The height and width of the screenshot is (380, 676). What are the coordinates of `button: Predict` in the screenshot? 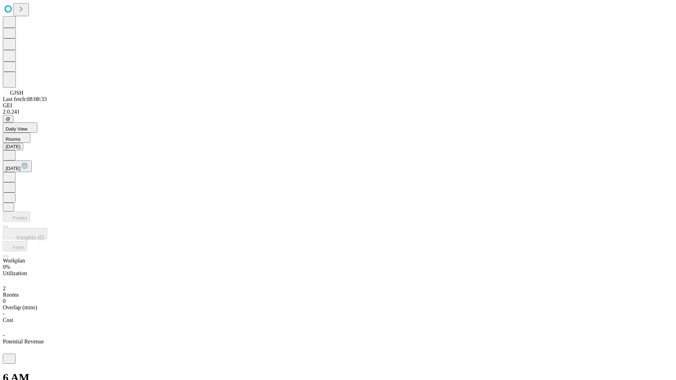 It's located at (16, 217).